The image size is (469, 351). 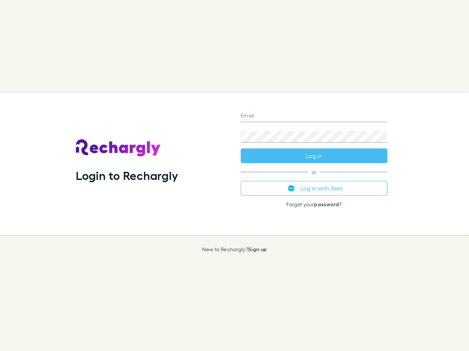 What do you see at coordinates (326, 204) in the screenshot?
I see `a: password` at bounding box center [326, 204].